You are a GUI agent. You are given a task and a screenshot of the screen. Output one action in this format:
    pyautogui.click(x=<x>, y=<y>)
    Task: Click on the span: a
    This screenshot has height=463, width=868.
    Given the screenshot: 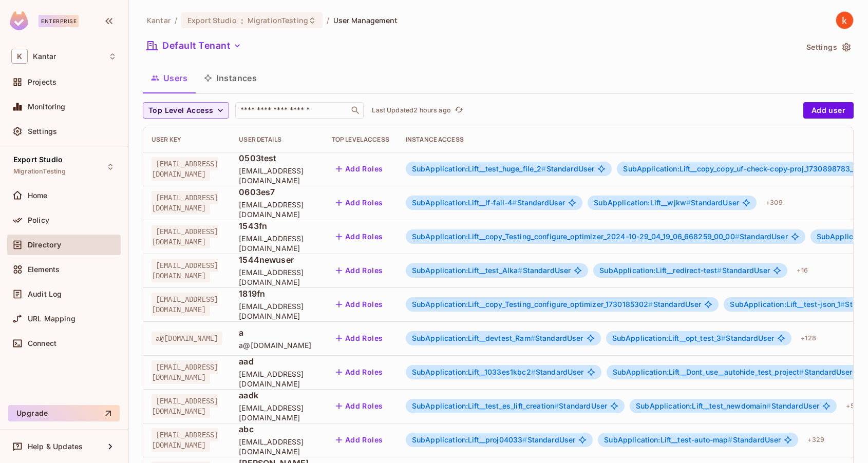 What is the action you would take?
    pyautogui.click(x=277, y=333)
    